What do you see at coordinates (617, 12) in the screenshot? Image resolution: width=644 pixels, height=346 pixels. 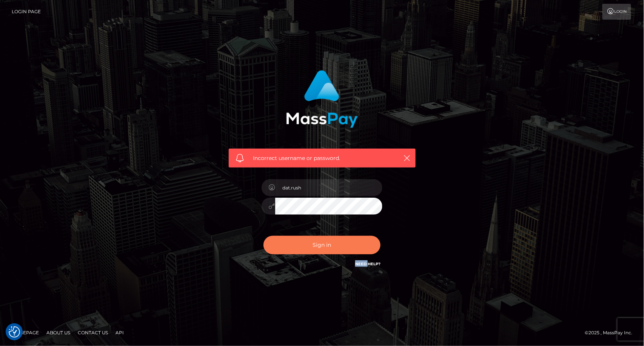 I see `a: Login` at bounding box center [617, 12].